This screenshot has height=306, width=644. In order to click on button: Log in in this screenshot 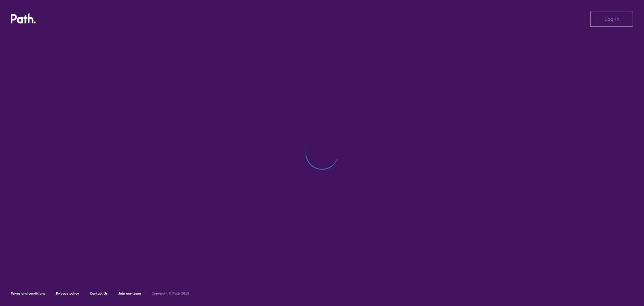, I will do `click(611, 19)`.